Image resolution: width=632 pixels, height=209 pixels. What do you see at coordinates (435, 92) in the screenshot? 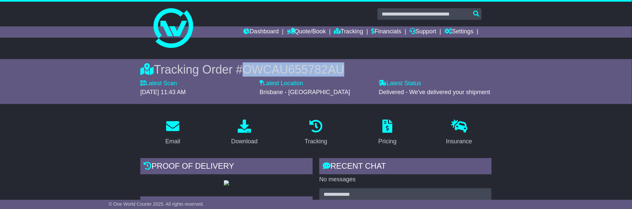
I see `span: Delivered - We've delivered your shipment` at bounding box center [435, 92].